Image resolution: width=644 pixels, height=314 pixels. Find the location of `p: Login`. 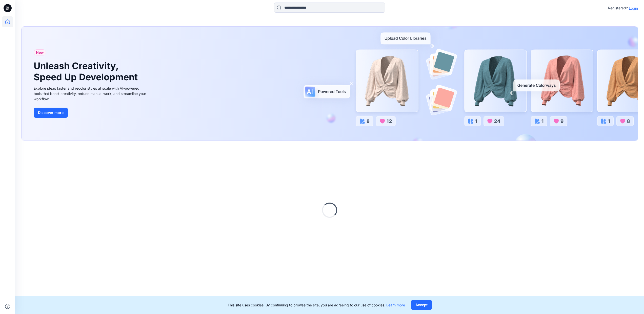

p: Login is located at coordinates (634, 8).